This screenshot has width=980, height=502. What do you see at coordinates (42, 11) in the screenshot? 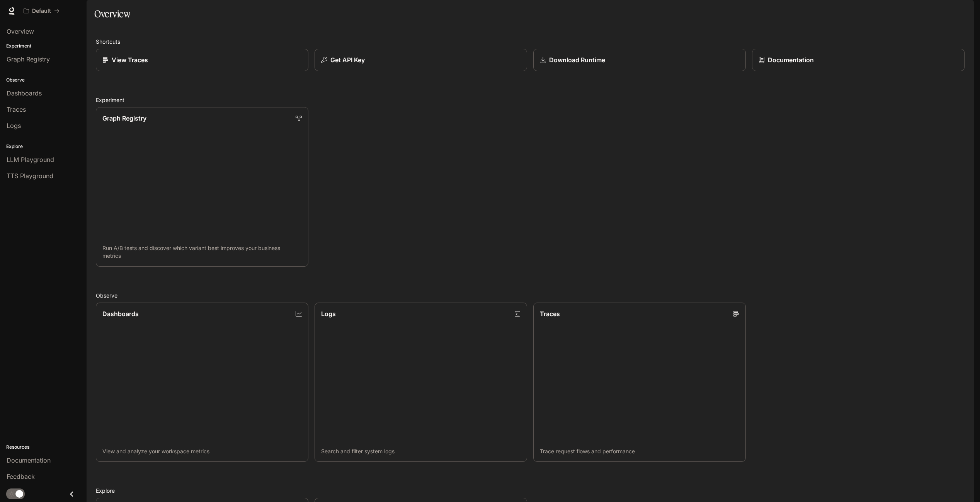
I see `button: All workspaces` at bounding box center [42, 11].